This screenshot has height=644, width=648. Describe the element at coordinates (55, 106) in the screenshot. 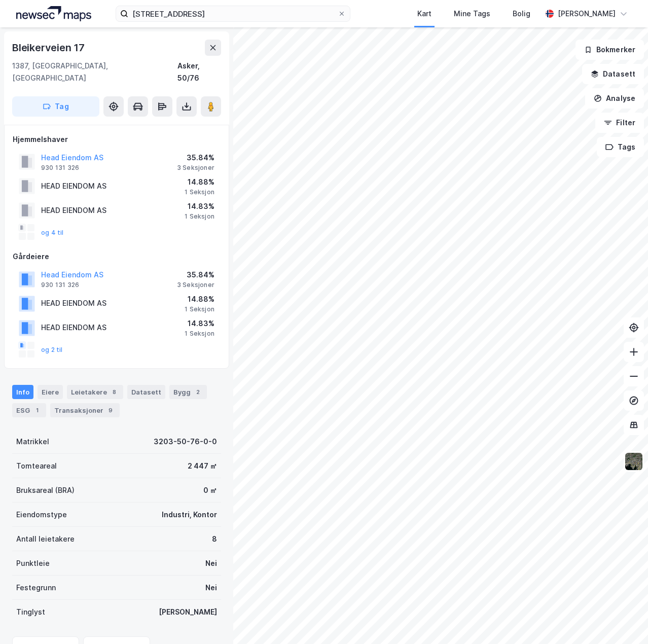

I see `button: Tag` at that location.